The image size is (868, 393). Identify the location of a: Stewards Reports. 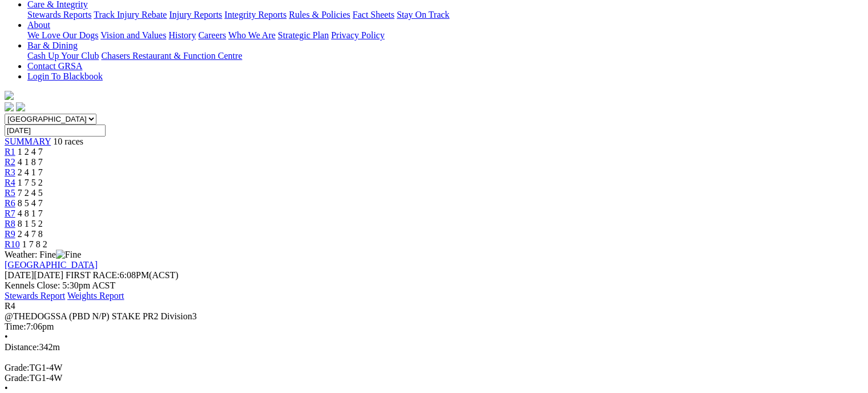
(59, 15).